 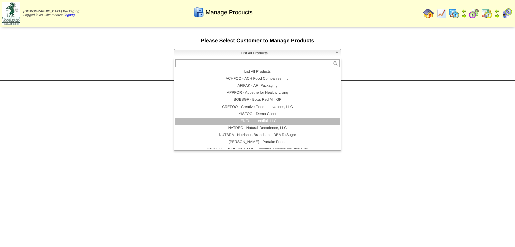 I want to click on img: zoroco-logo-small.webp, so click(x=11, y=13).